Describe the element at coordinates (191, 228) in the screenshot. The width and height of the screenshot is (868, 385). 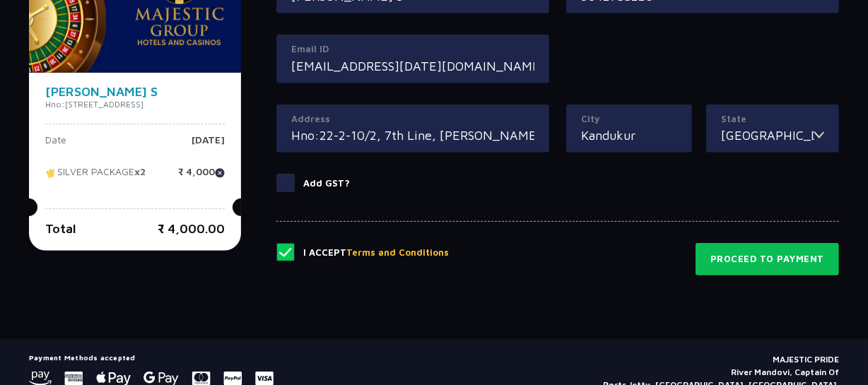
I see `p: ₹ 4,000.00` at that location.